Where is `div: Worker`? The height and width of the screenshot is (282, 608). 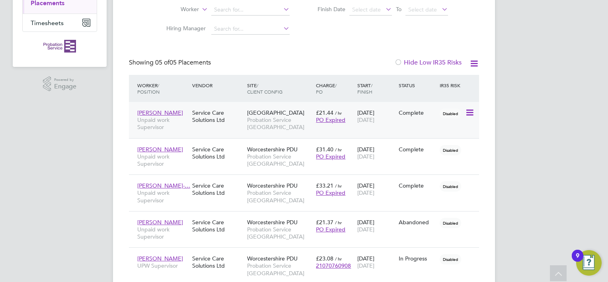 div: Worker is located at coordinates (163, 88).